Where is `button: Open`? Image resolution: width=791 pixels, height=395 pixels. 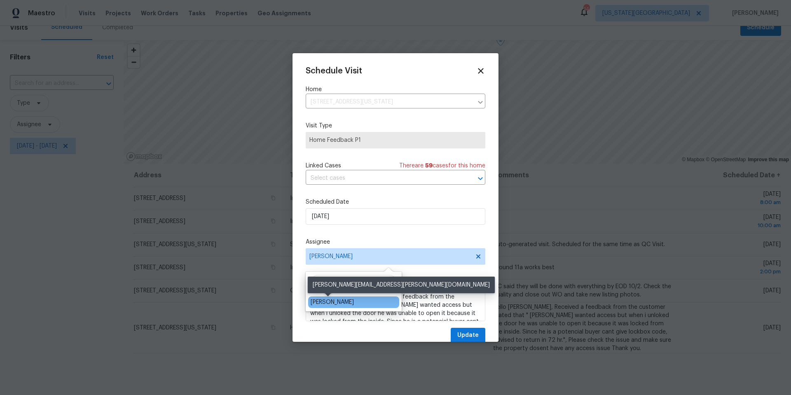
button: Open is located at coordinates (481, 178).